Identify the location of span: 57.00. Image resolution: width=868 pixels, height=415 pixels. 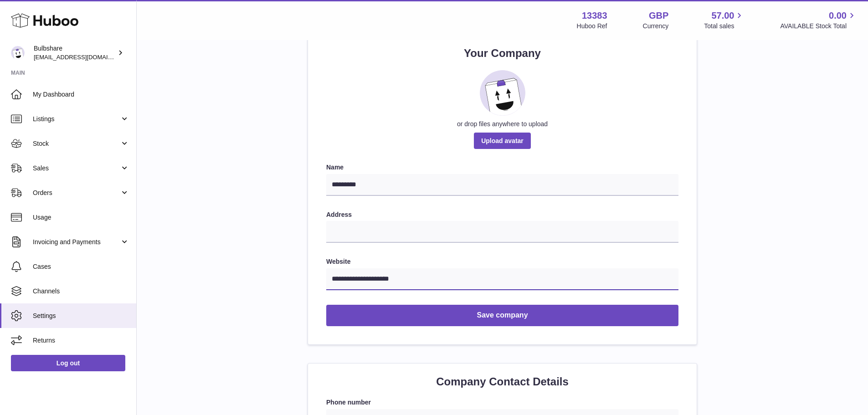
(723, 15).